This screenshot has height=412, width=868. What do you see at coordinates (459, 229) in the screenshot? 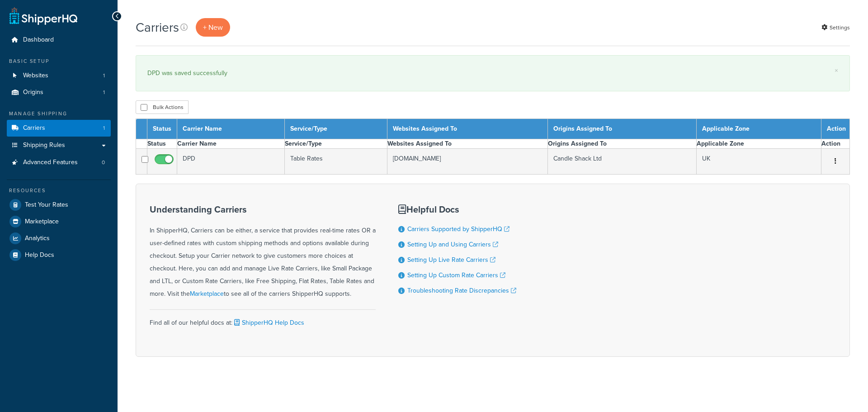
I see `a: Carriers Supported by ShipperHQ` at bounding box center [459, 229].